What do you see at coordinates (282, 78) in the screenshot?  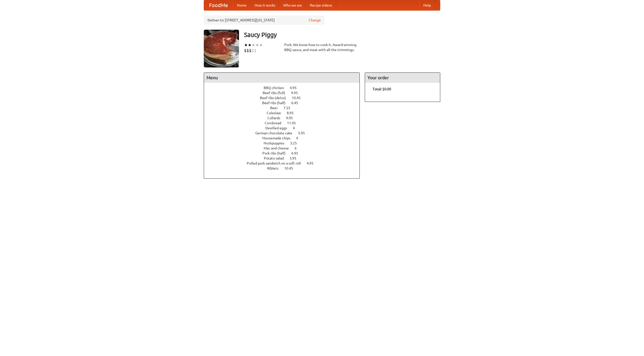 I see `h4: Menu` at bounding box center [282, 78].